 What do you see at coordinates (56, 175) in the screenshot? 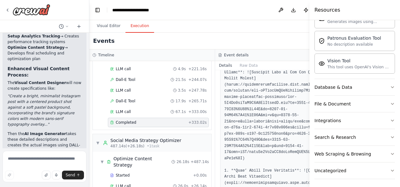
I see `button: Click to speak your automation idea` at bounding box center [56, 175].